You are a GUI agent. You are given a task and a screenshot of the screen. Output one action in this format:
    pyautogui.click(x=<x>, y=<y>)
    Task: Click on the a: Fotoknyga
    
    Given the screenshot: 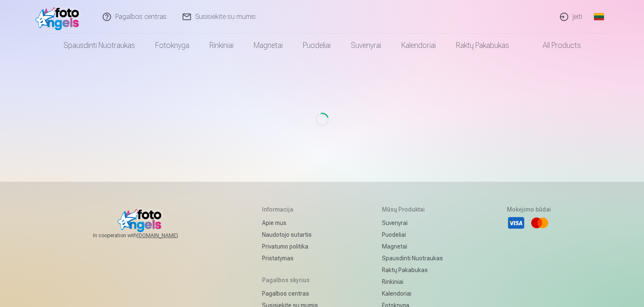 What is the action you would take?
    pyautogui.click(x=172, y=46)
    